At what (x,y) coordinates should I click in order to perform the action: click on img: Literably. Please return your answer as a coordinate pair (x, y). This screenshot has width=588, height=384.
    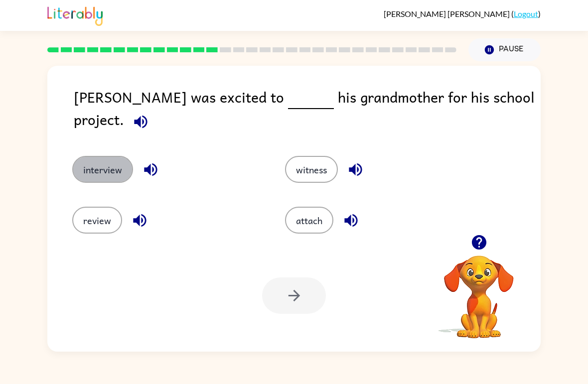
    Looking at the image, I should click on (75, 15).